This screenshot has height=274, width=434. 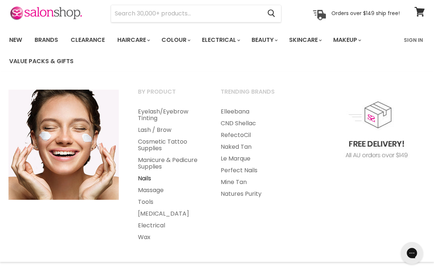 I want to click on a: Nails, so click(x=169, y=179).